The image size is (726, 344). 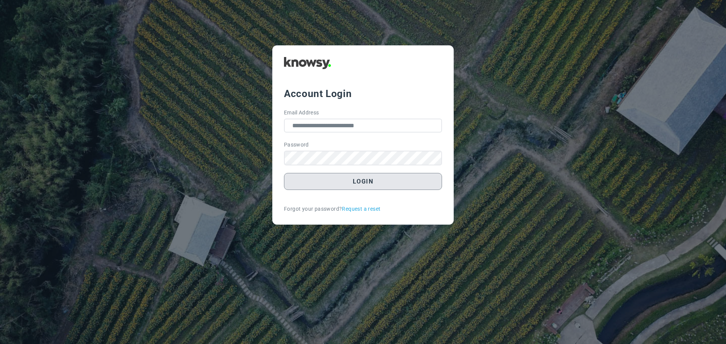 I want to click on div: Account Login, so click(x=363, y=94).